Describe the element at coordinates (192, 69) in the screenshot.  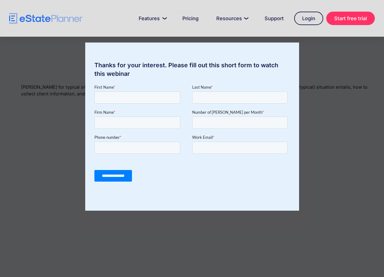
I see `div: Thanks for your interest. Please fill out this short form to watch this webinar` at that location.